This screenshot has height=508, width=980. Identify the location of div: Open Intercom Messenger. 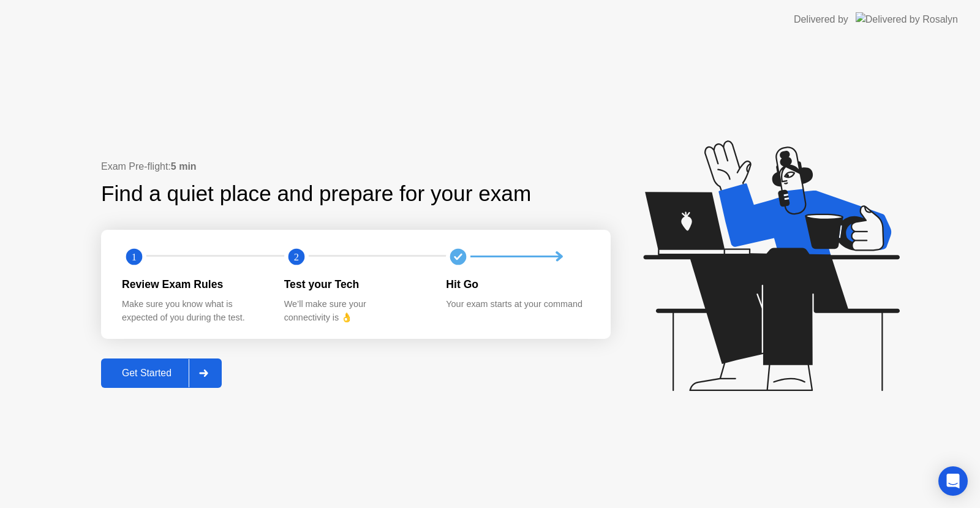
(953, 481).